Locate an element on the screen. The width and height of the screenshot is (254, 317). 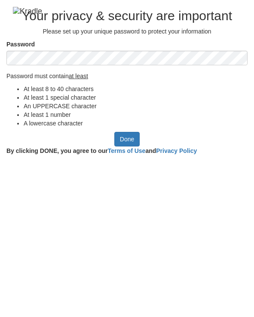
label: Password is located at coordinates (21, 44).